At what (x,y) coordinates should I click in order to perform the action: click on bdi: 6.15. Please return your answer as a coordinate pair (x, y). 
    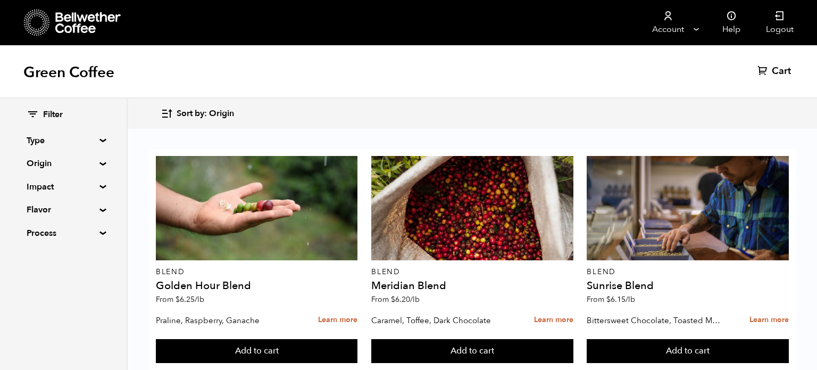
    Looking at the image, I should click on (621, 299).